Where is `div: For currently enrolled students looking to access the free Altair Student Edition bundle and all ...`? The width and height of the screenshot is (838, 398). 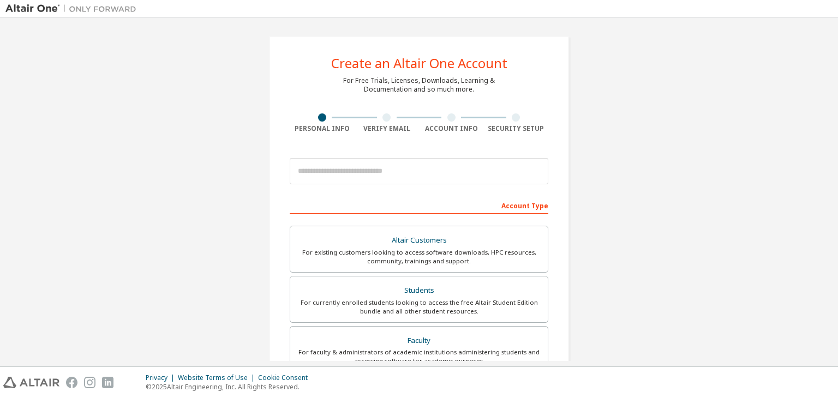
div: For currently enrolled students looking to access the free Altair Student Edition bundle and all ... is located at coordinates (419, 307).